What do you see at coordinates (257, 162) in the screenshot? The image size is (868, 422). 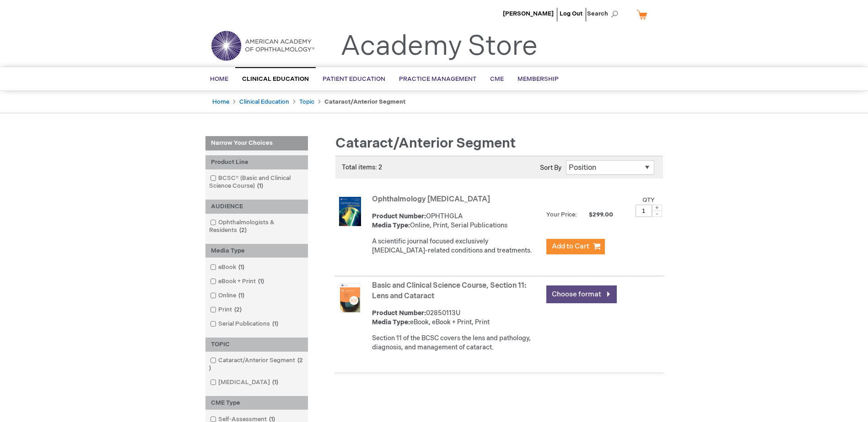 I see `div: Product Line` at bounding box center [257, 162].